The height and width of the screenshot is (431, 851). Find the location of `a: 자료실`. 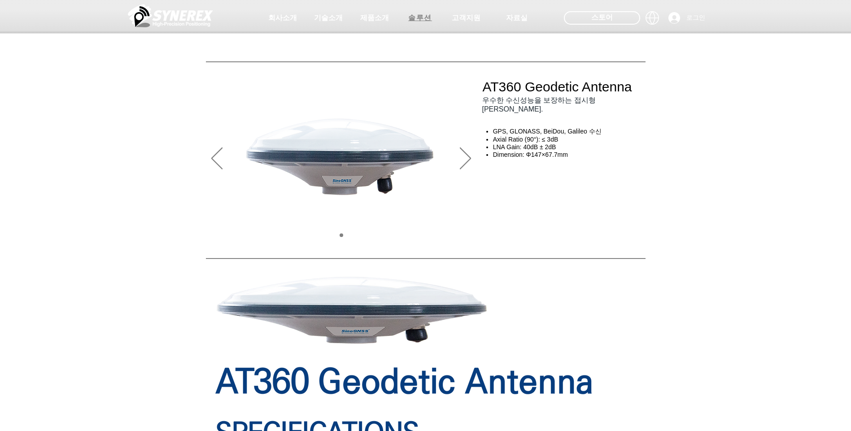

a: 자료실 is located at coordinates (517, 18).